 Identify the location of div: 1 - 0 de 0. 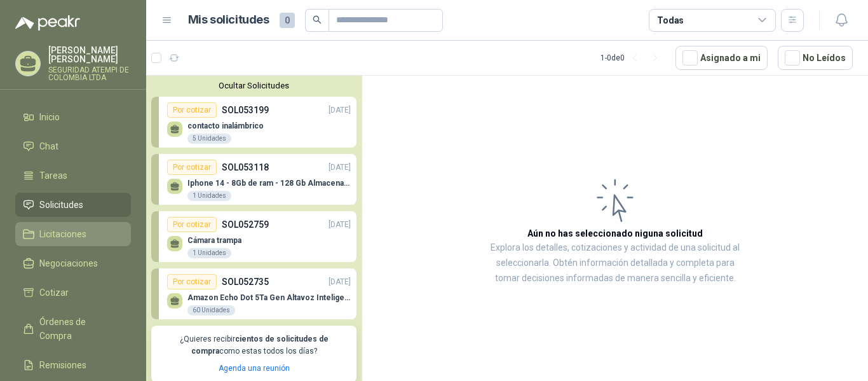
(633, 58).